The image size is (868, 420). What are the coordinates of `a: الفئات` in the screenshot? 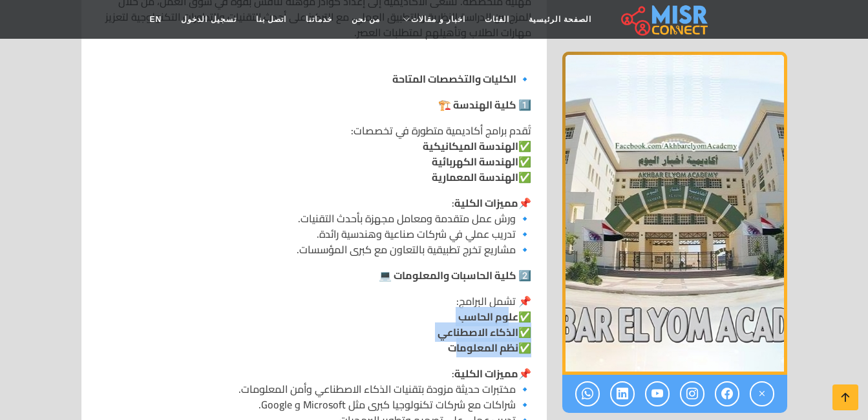 It's located at (497, 19).